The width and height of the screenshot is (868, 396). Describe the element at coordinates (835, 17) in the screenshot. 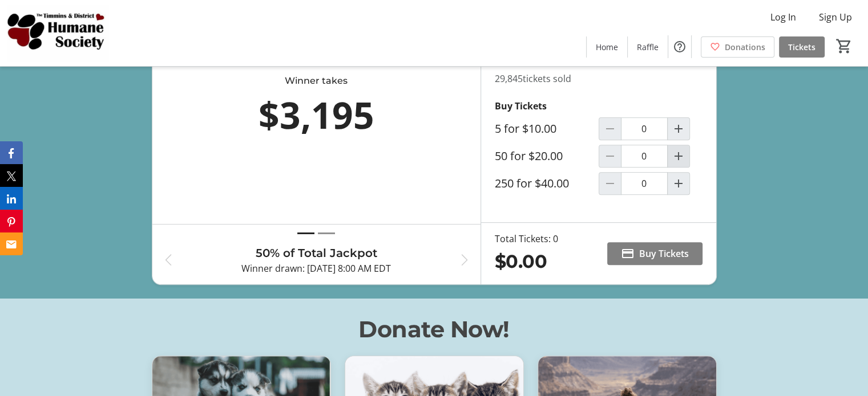

I see `span: Sign Up` at that location.